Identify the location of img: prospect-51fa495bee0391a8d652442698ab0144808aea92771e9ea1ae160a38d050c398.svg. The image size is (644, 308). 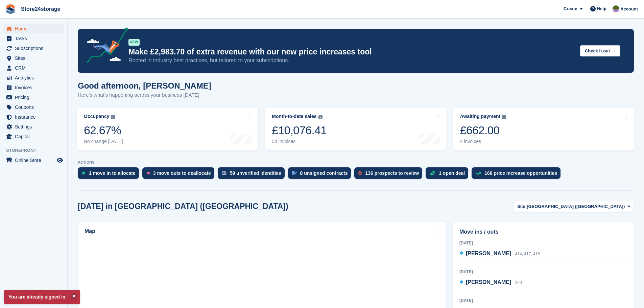
(360, 173).